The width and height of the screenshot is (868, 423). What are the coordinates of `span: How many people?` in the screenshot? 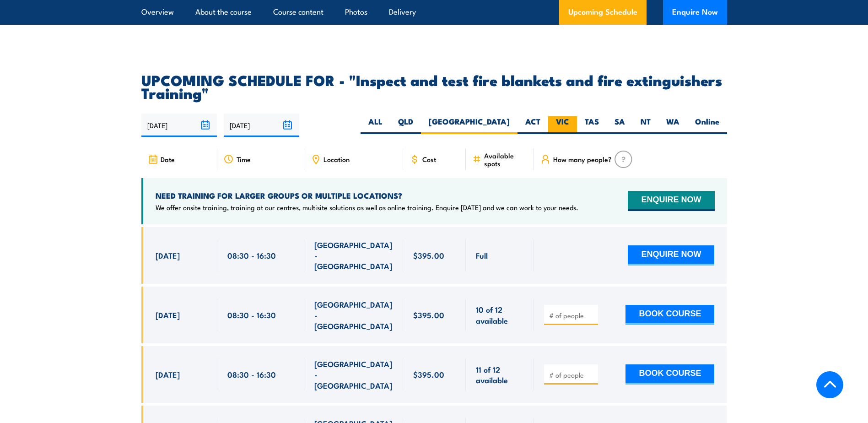 It's located at (583, 159).